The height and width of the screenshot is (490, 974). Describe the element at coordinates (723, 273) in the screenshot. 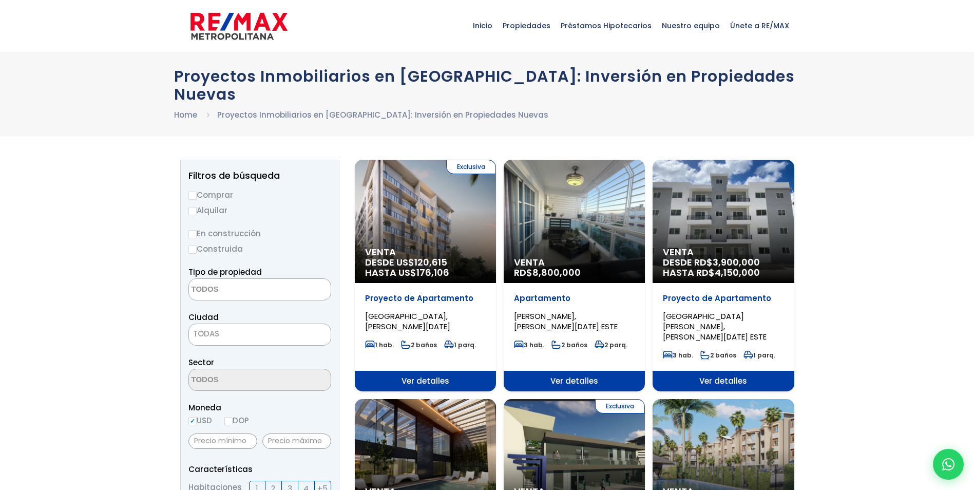

I see `span: HASTA RD$` at that location.